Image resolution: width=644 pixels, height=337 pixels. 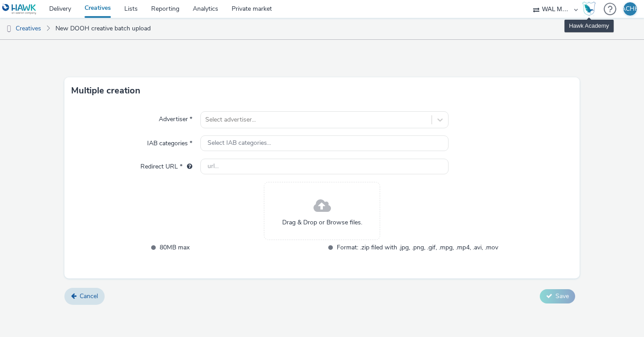 What do you see at coordinates (188, 167) in the screenshot?
I see `div: URL will be used as a validation URL with some SSPs and it will be the redirection URL of your cr...` at bounding box center [188, 167].